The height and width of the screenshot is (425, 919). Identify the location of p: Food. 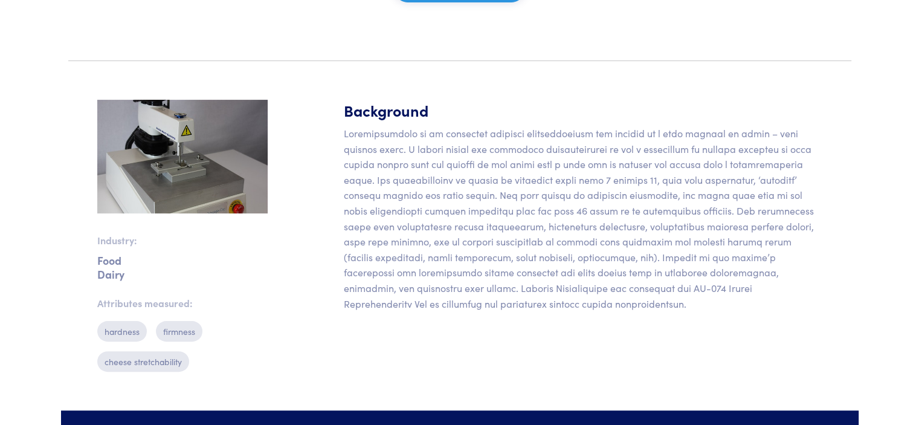
(183, 260).